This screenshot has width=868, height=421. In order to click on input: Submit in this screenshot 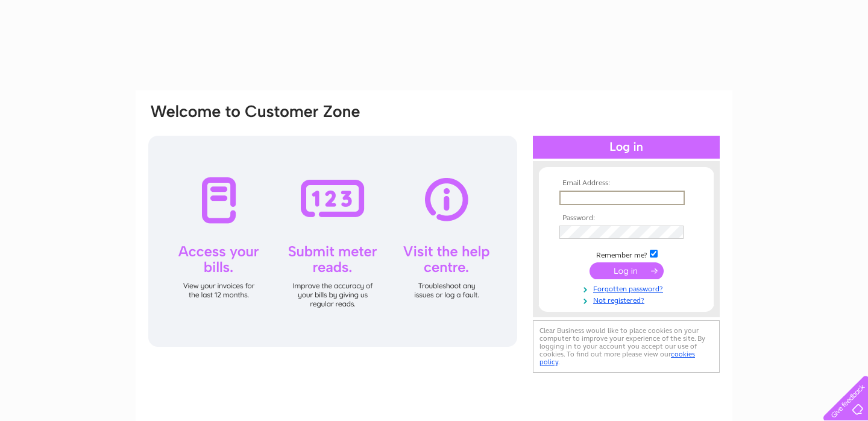, I will do `click(626, 271)`.